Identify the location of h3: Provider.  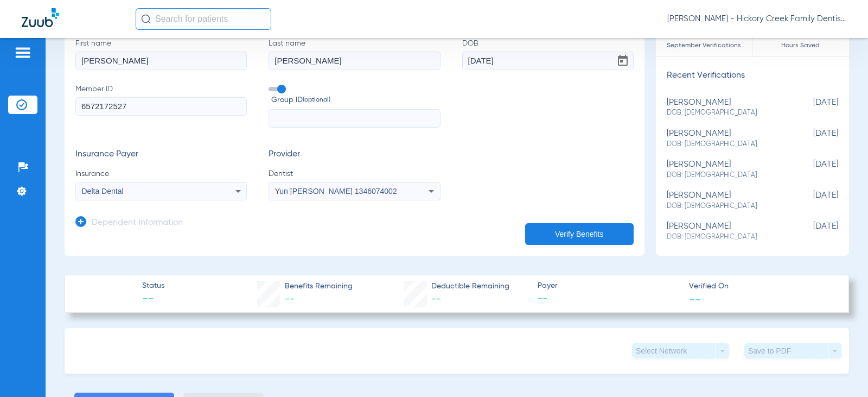
(355, 155).